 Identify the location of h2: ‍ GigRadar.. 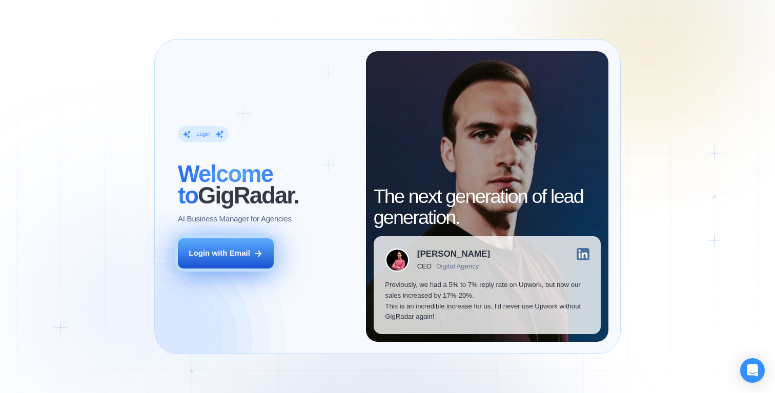
(266, 184).